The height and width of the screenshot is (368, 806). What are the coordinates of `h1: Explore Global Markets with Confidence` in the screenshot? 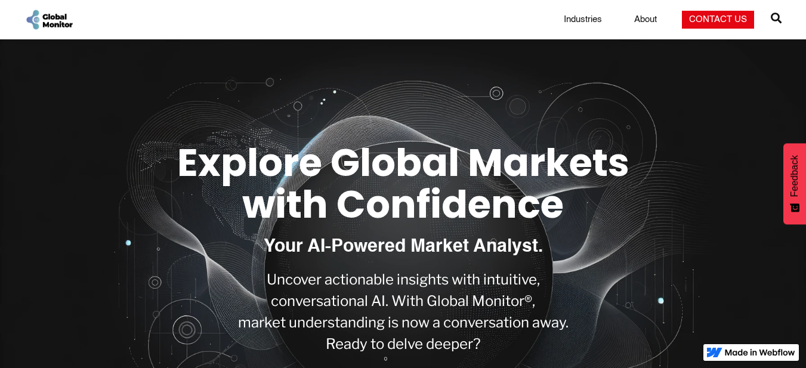 It's located at (403, 184).